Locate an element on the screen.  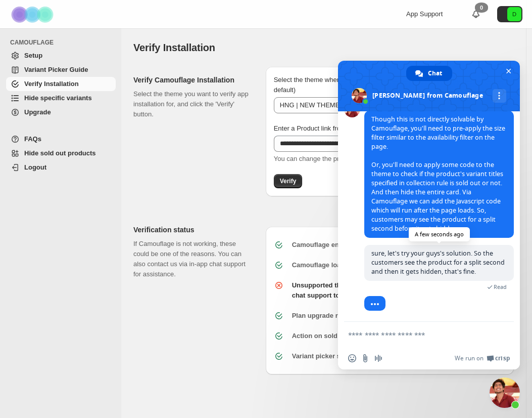
a: Verify Installation is located at coordinates (60, 84).